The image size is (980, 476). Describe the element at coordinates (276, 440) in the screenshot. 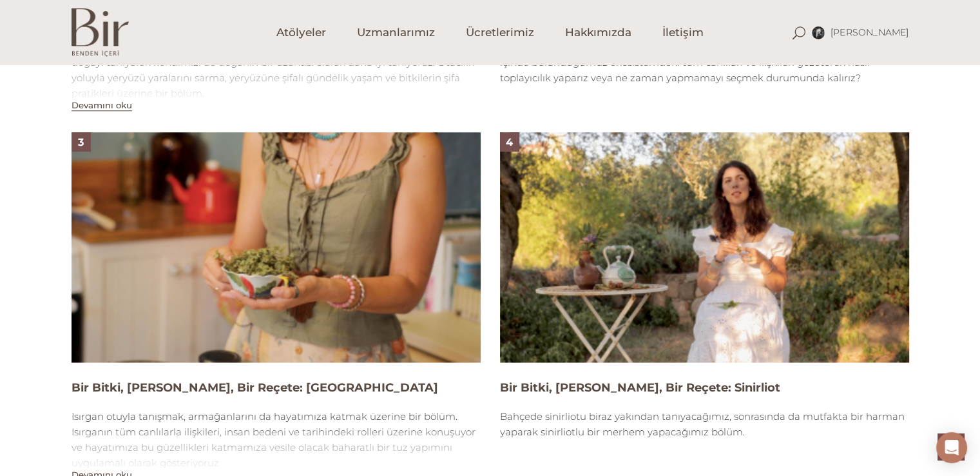

I see `div: Isırgan otuyla tanışmak, armağanlarını da hayatımıza katmak üzerine bir bölüm. Isırganın tüm canl...` at that location.